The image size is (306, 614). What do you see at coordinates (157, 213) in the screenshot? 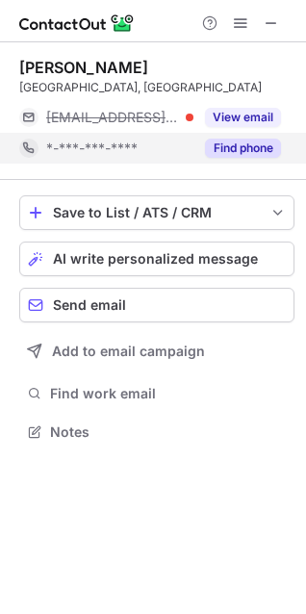
I see `button: save-profile-one-click` at bounding box center [157, 213].